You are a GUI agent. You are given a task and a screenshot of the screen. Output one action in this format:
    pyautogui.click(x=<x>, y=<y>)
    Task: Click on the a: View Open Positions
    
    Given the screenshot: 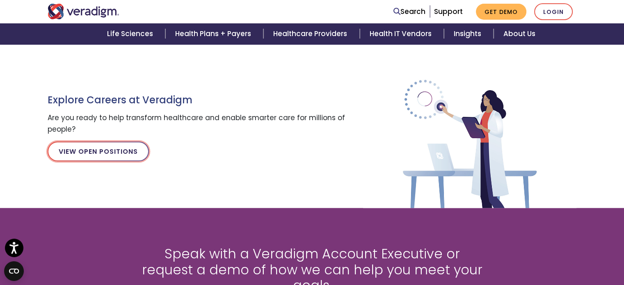 What is the action you would take?
    pyautogui.click(x=98, y=151)
    